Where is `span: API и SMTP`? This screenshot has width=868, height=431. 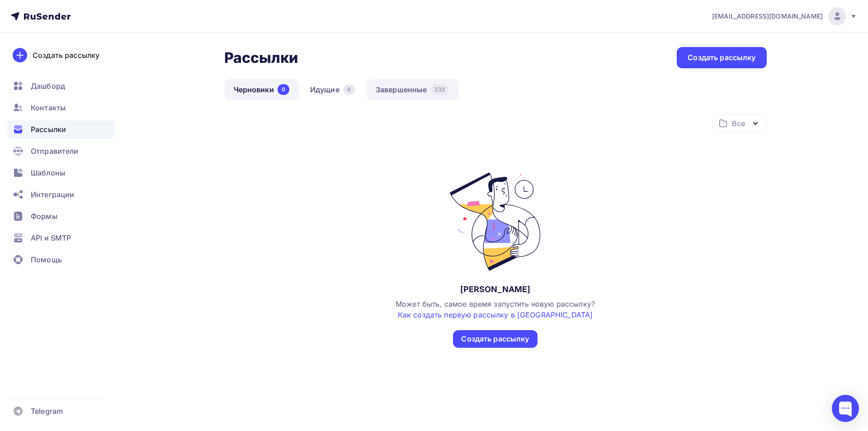
span: API и SMTP is located at coordinates (51, 238).